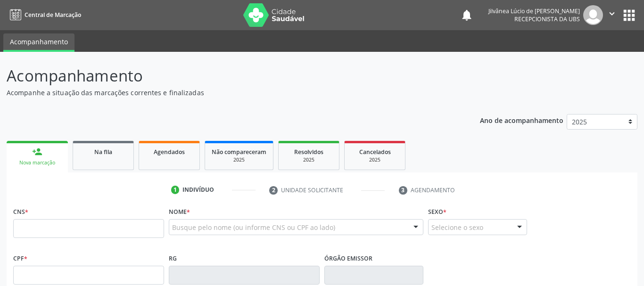  I want to click on span: Na fila, so click(103, 151).